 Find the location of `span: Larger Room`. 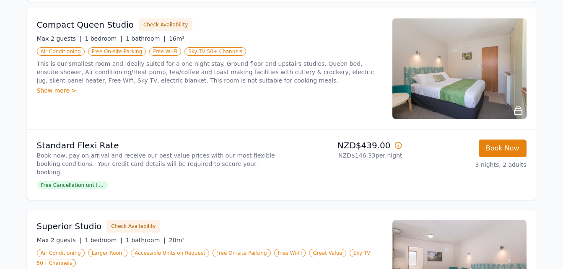

span: Larger Room is located at coordinates (108, 253).